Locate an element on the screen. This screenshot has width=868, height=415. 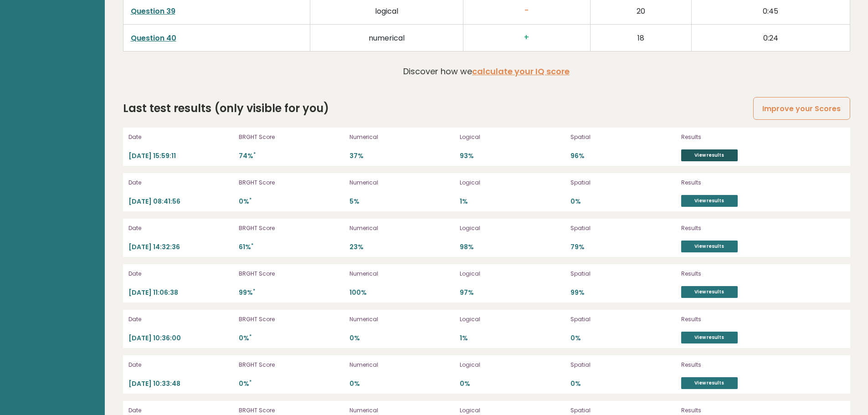
p: 100% is located at coordinates (402, 292).